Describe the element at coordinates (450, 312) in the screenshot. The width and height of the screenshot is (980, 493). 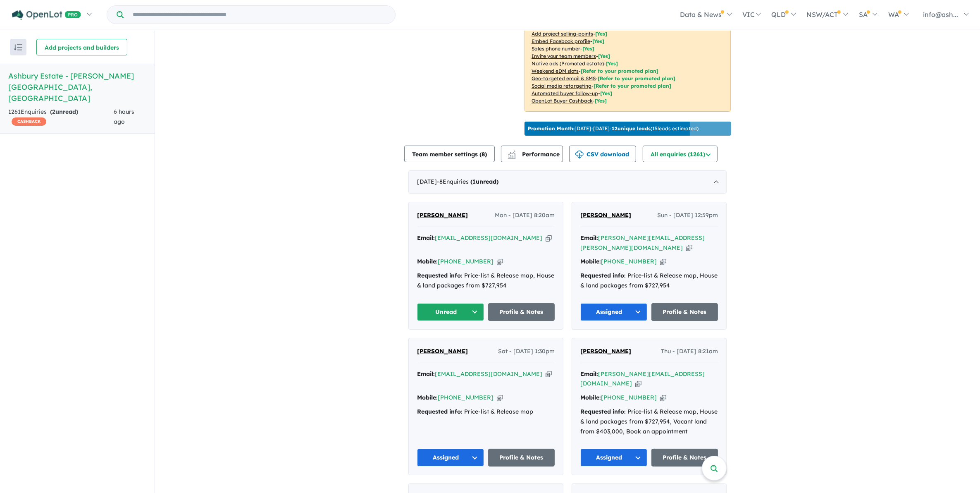
I see `button: Unread` at that location.